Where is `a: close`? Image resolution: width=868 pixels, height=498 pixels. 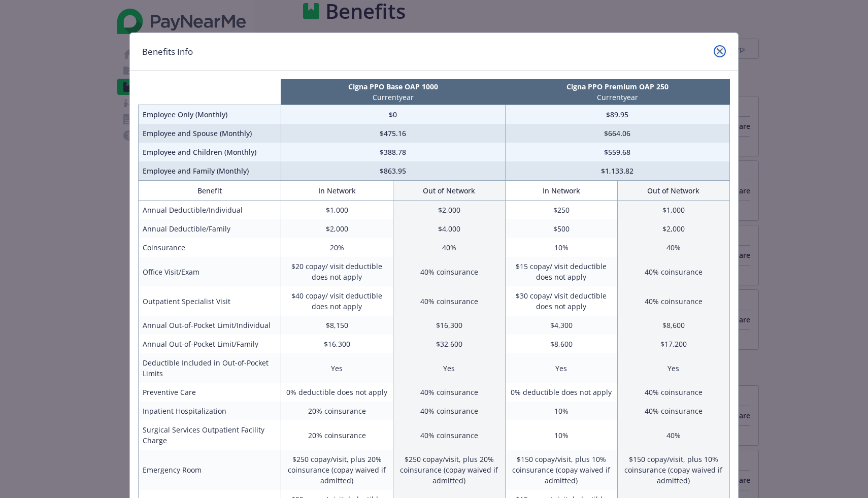
a: close is located at coordinates (720, 51).